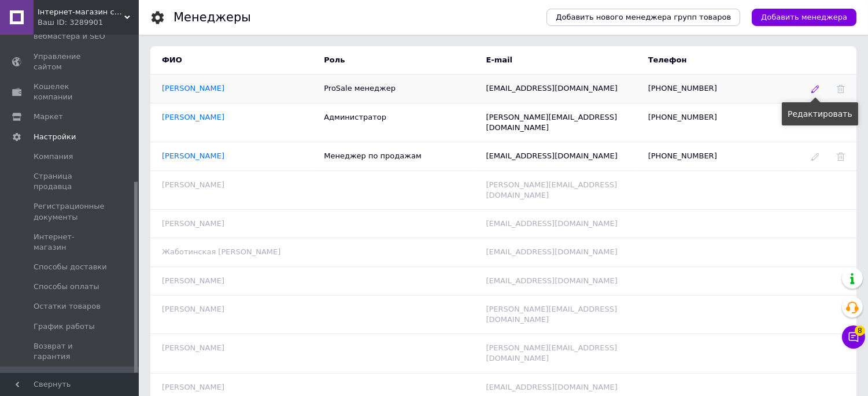  What do you see at coordinates (643, 17) in the screenshot?
I see `span: Добавить нового менеджера групп товаров` at bounding box center [643, 17].